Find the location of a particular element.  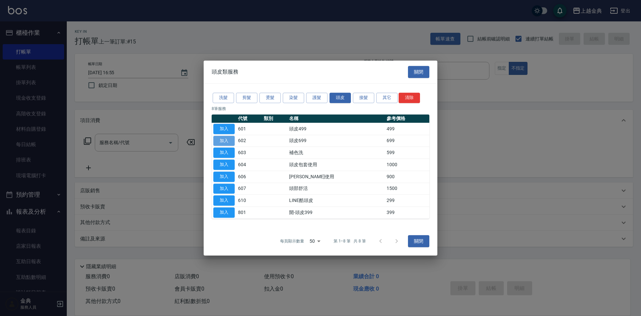

td: 603 is located at coordinates (249, 153).